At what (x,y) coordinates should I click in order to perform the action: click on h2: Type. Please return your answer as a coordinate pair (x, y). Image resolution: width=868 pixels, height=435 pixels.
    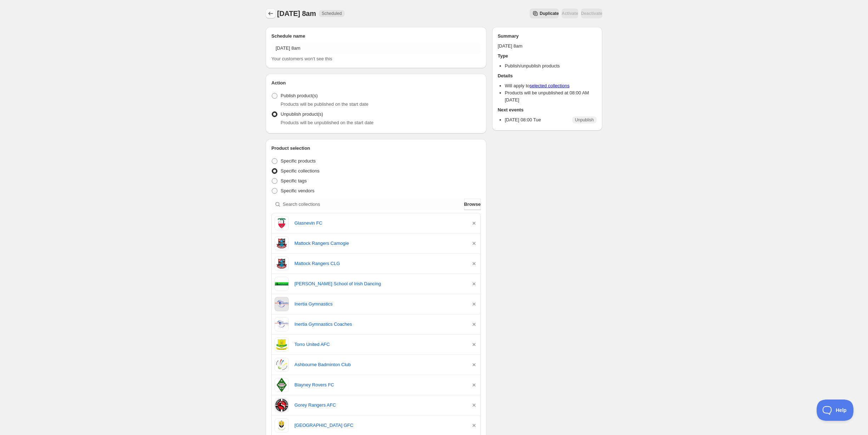
    Looking at the image, I should click on (547, 56).